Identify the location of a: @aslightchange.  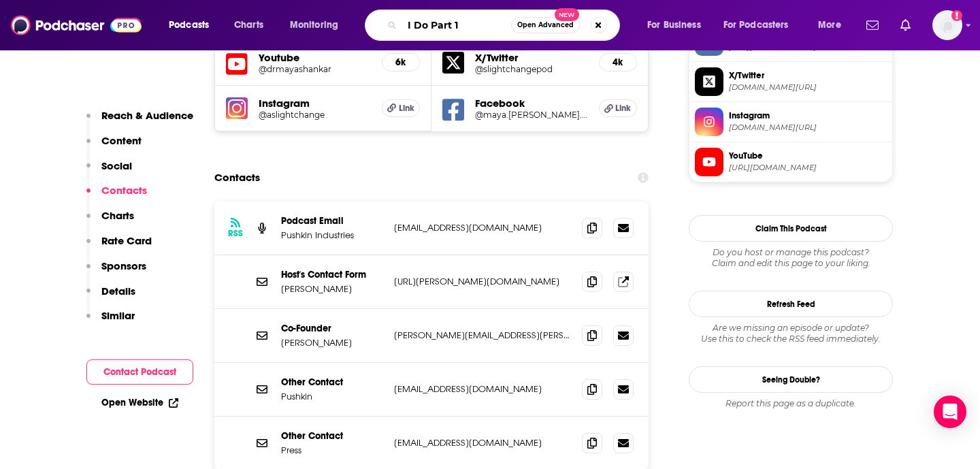
(315, 114).